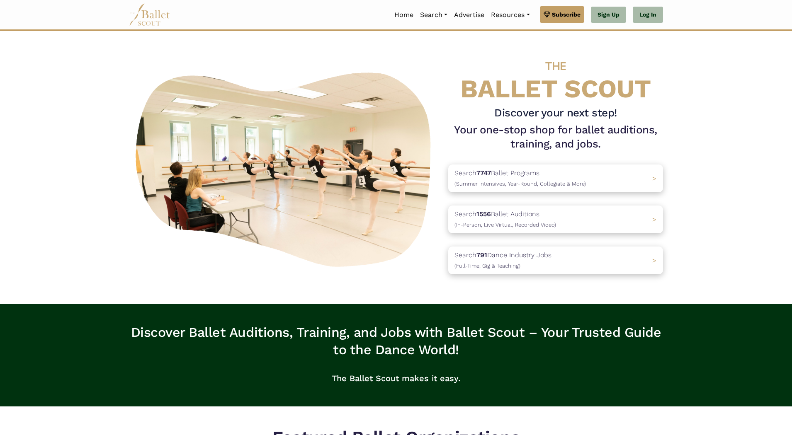 The image size is (792, 435). What do you see at coordinates (505, 219) in the screenshot?
I see `p: Search Ballet Auditions` at bounding box center [505, 219].